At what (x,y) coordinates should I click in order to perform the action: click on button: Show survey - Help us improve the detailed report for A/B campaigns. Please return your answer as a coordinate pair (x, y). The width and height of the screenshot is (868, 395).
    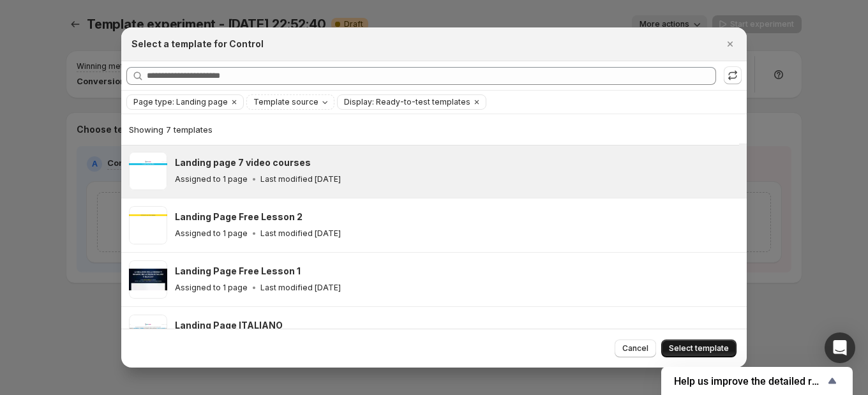
    Looking at the image, I should click on (757, 380).